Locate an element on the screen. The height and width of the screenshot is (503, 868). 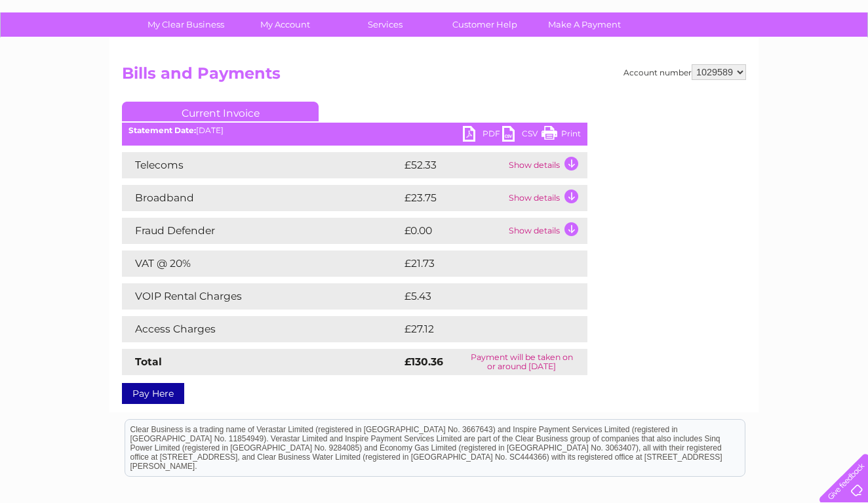
td: £21.73 is located at coordinates (480, 264).